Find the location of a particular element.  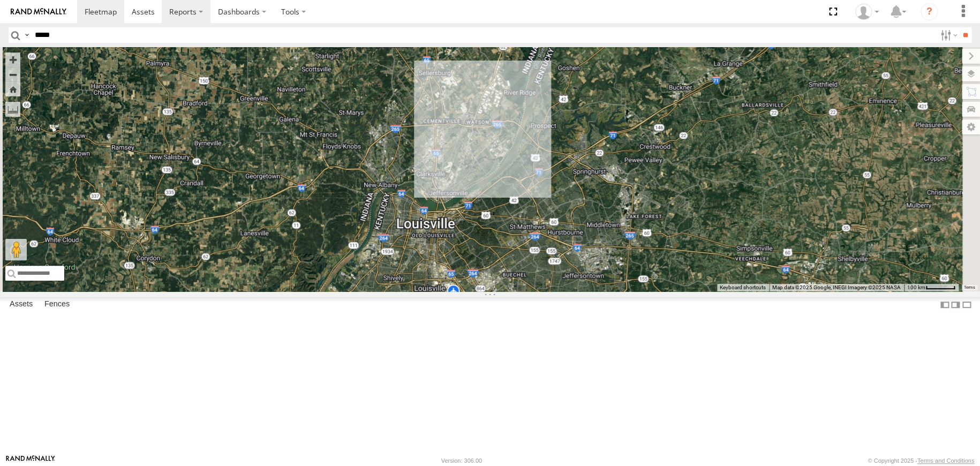

label: Hide Summary Table is located at coordinates (967, 305).